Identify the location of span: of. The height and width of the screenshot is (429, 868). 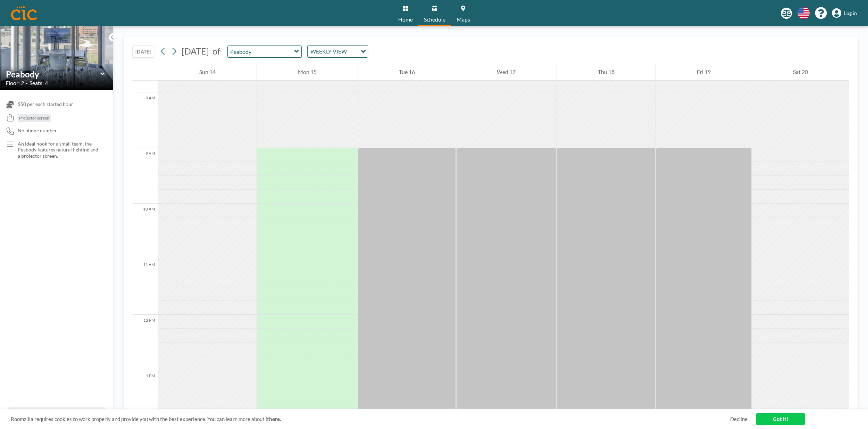
(216, 51).